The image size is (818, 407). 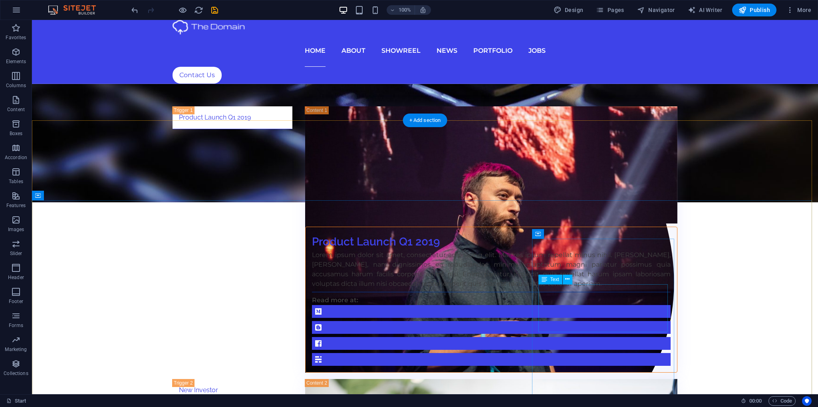 I want to click on p: Columns, so click(x=16, y=85).